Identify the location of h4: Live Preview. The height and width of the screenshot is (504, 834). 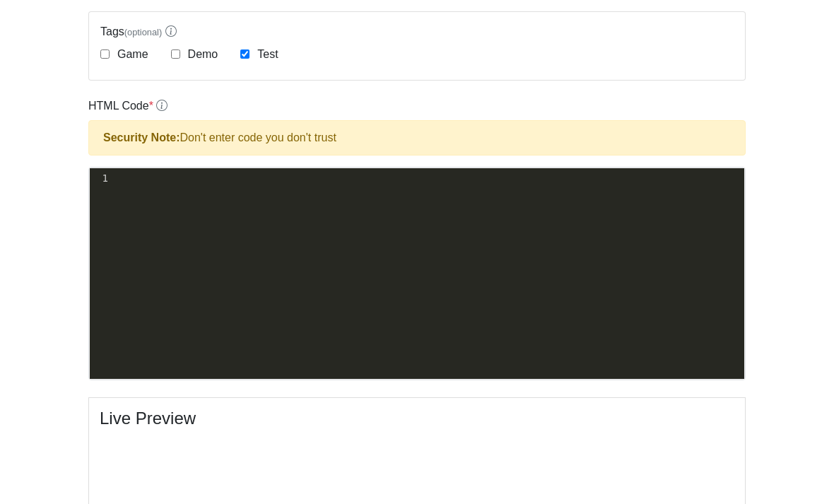
(417, 419).